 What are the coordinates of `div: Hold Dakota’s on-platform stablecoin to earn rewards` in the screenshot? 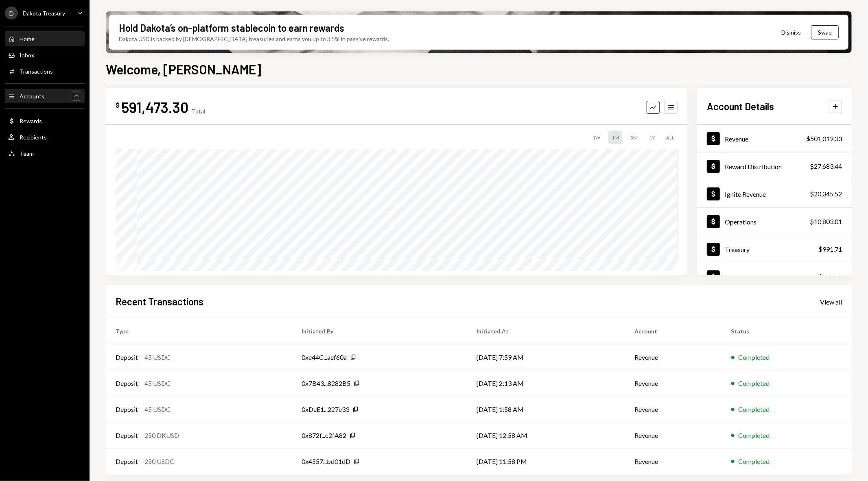 It's located at (231, 28).